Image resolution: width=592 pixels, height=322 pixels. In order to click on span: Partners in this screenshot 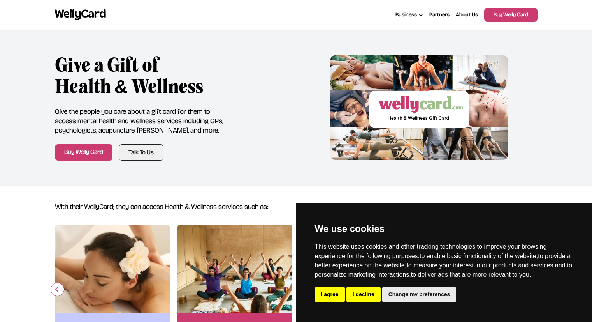, I will do `click(440, 15)`.